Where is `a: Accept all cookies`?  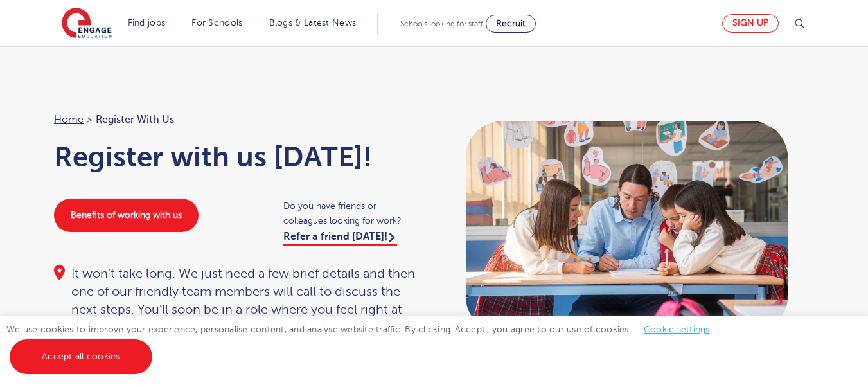
a: Accept all cookies is located at coordinates (81, 356).